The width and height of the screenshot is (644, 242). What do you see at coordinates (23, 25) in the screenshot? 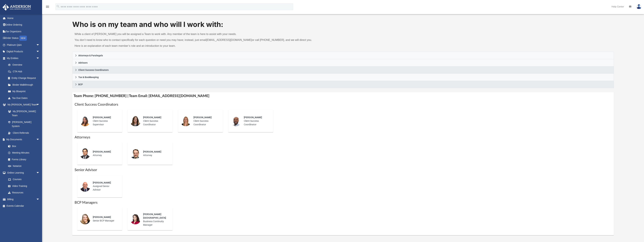
I see `a: Online Ordering` at bounding box center [23, 25].